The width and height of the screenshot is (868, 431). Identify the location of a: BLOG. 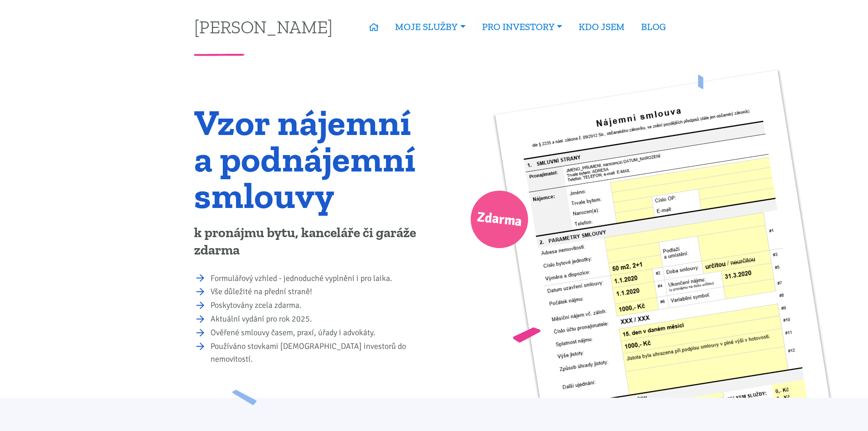
(653, 27).